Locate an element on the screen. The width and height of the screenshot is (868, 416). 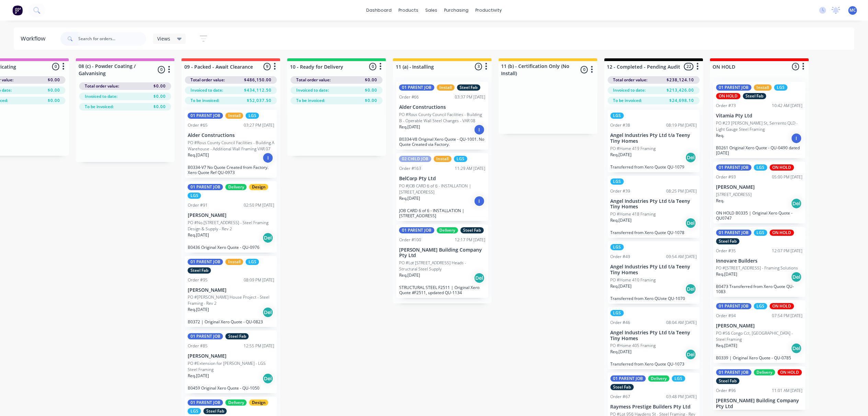
p: Transferred from Xero Quote QU-1073 is located at coordinates (654, 364).